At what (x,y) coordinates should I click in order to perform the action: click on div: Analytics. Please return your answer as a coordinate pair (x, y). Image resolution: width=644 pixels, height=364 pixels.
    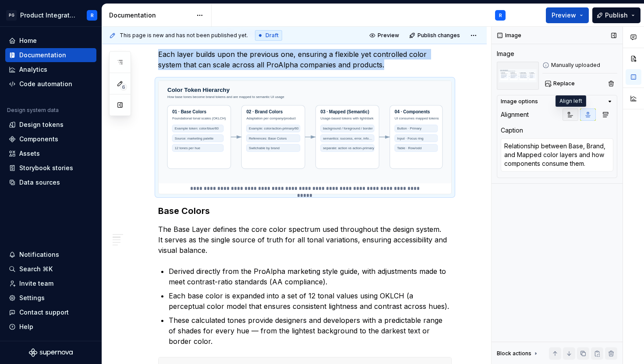
    Looking at the image, I should click on (34, 69).